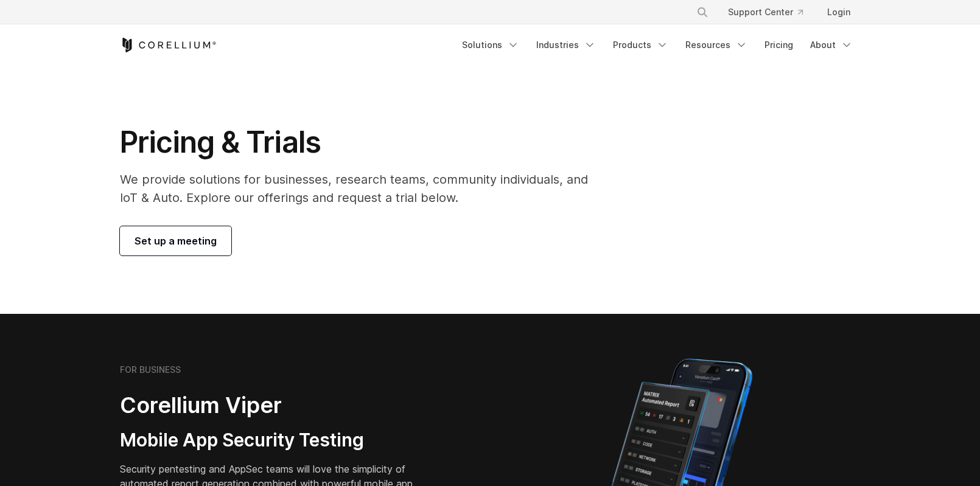  Describe the element at coordinates (765, 12) in the screenshot. I see `a: Support Center` at that location.